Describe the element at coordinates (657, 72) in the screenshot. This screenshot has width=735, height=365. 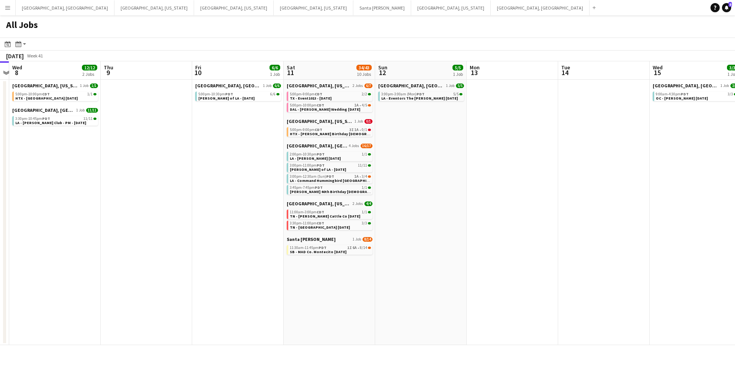
I see `span: 15` at that location.